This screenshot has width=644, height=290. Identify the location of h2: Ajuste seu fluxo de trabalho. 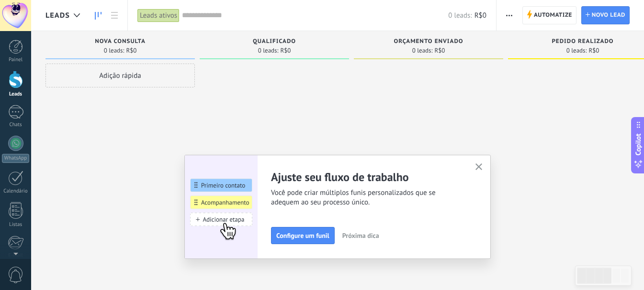
(367, 177).